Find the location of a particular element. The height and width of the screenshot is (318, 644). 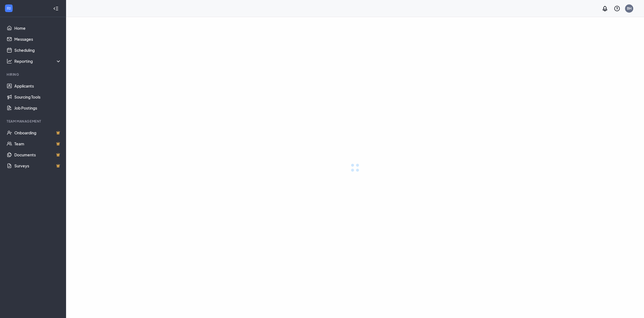

a: SurveysCrown is located at coordinates (38, 166).